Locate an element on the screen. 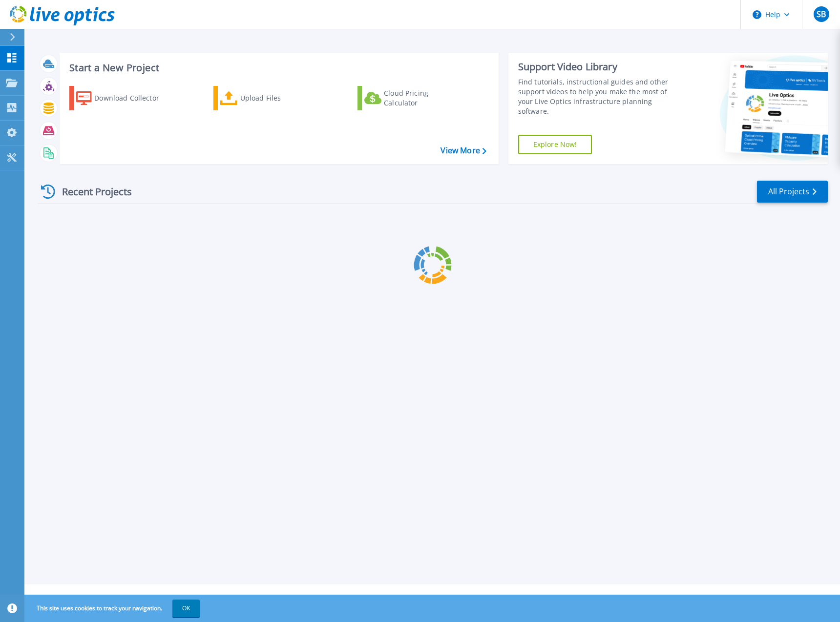  a: All Projects is located at coordinates (792, 192).